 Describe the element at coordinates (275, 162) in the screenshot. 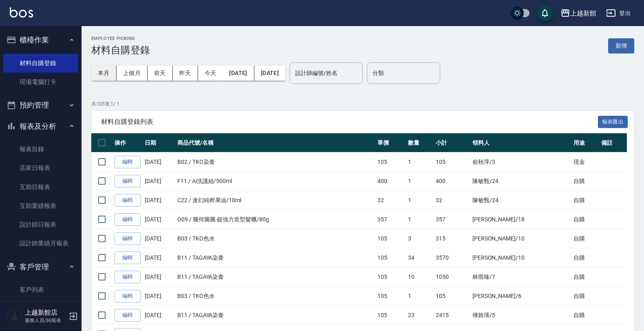

I see `td: B02 / TKO染膏` at that location.